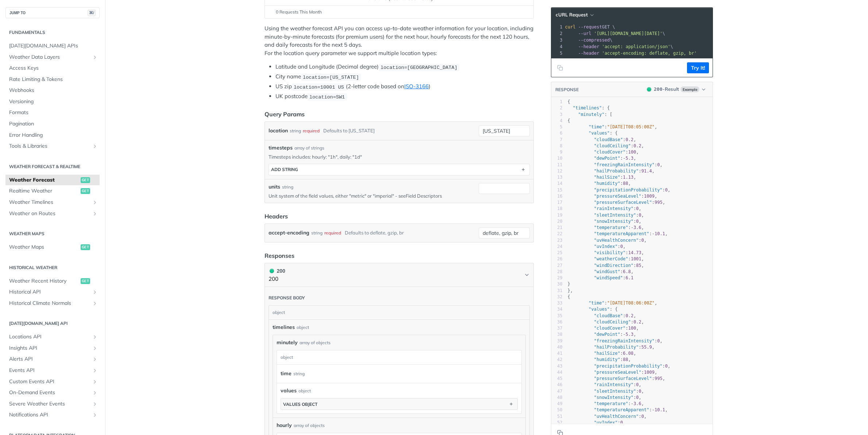  I want to click on span: Weather Forecast, so click(44, 180).